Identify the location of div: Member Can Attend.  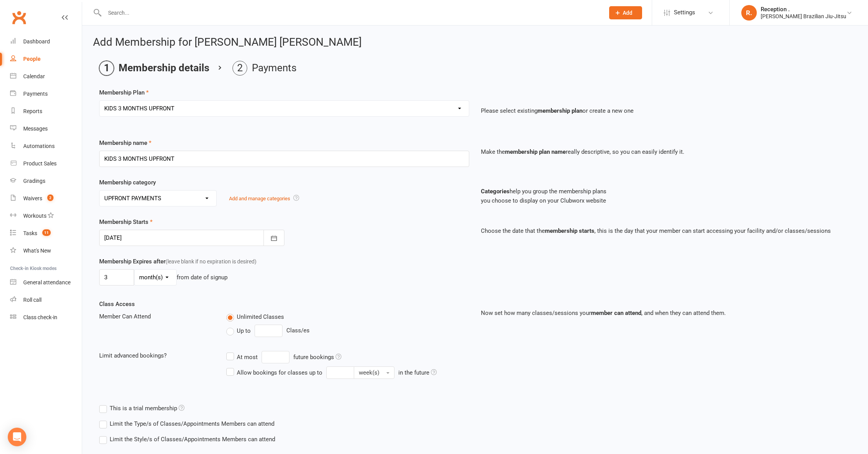
(157, 316).